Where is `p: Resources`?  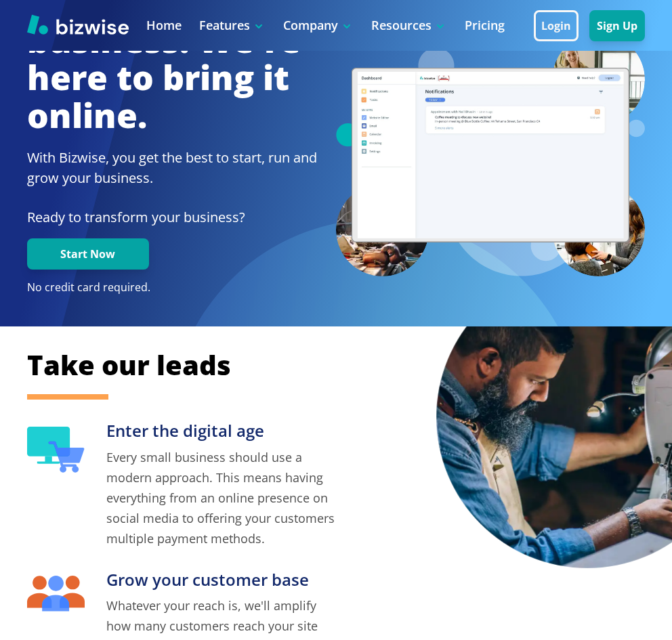 p: Resources is located at coordinates (410, 25).